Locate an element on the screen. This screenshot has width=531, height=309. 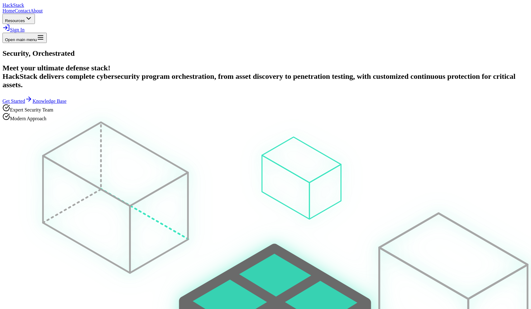
span: Open main menu is located at coordinates (21, 40).